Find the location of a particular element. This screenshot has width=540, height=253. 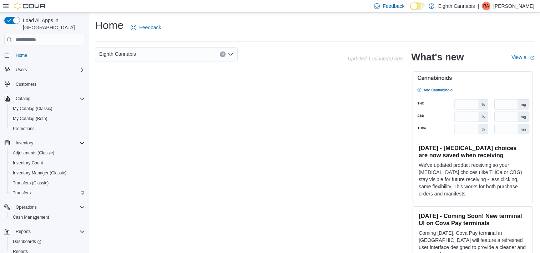

img: Cova is located at coordinates (30, 6).